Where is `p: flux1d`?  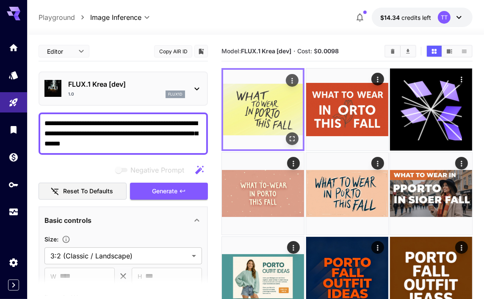
p: flux1d is located at coordinates (175, 94).